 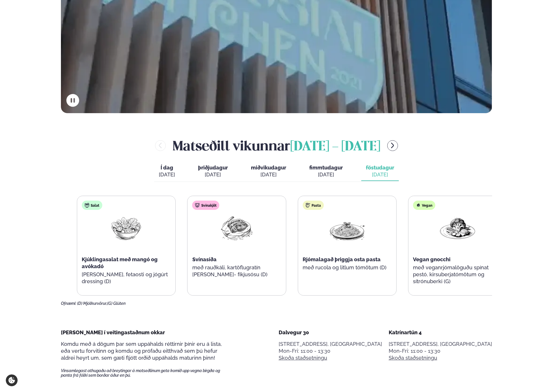 I want to click on div: Vegan, so click(x=424, y=205).